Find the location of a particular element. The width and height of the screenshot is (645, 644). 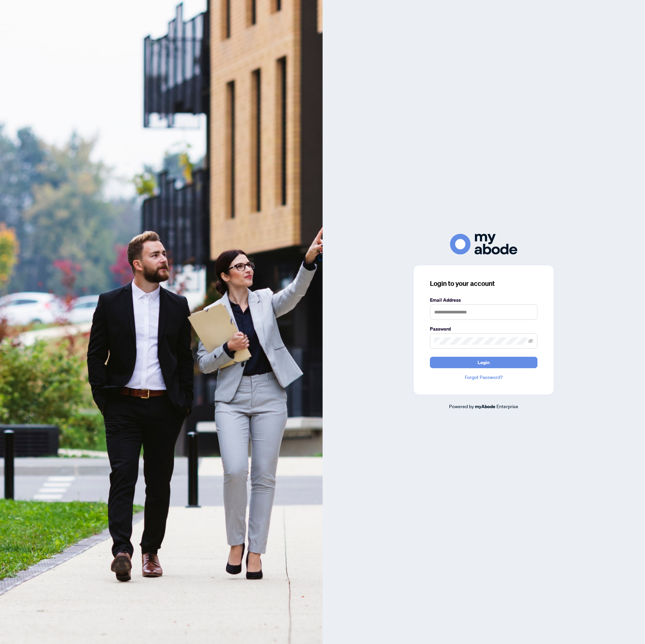

span: Powered by is located at coordinates (461, 406).